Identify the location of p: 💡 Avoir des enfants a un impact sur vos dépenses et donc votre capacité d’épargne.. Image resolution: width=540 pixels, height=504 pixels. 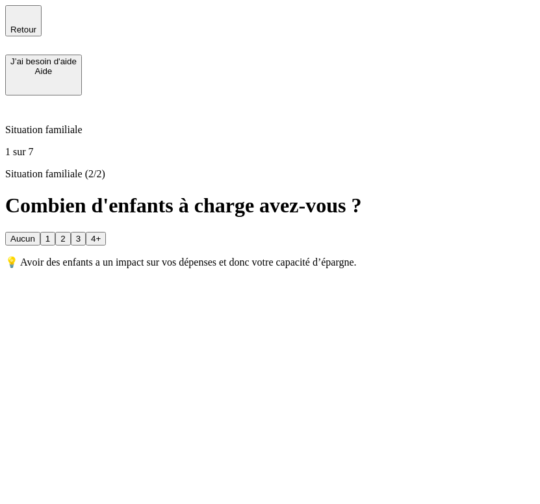
(269, 262).